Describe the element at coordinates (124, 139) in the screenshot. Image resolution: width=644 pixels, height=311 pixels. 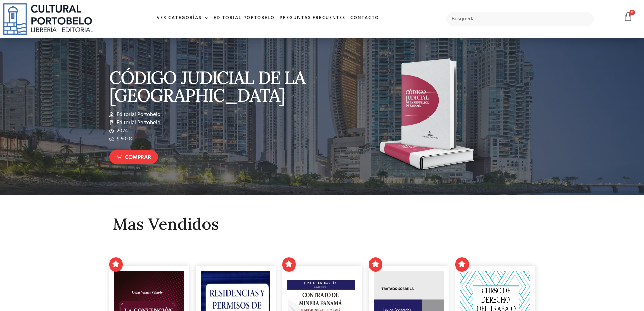
I see `span: $ 50.00` at that location.